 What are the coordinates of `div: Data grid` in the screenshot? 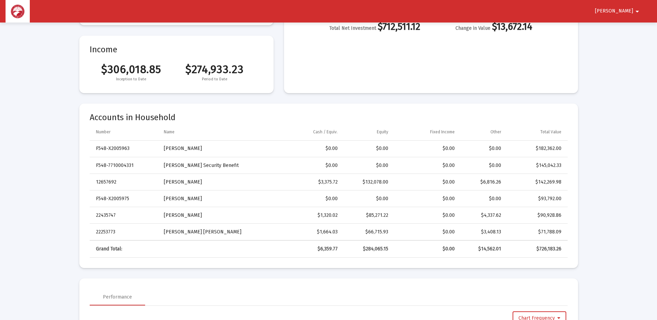 It's located at (329, 191).